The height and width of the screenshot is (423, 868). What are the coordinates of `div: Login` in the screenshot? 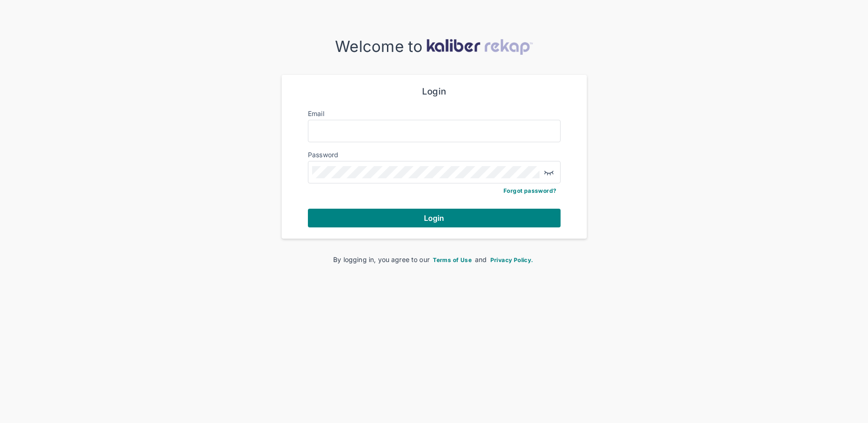 It's located at (434, 92).